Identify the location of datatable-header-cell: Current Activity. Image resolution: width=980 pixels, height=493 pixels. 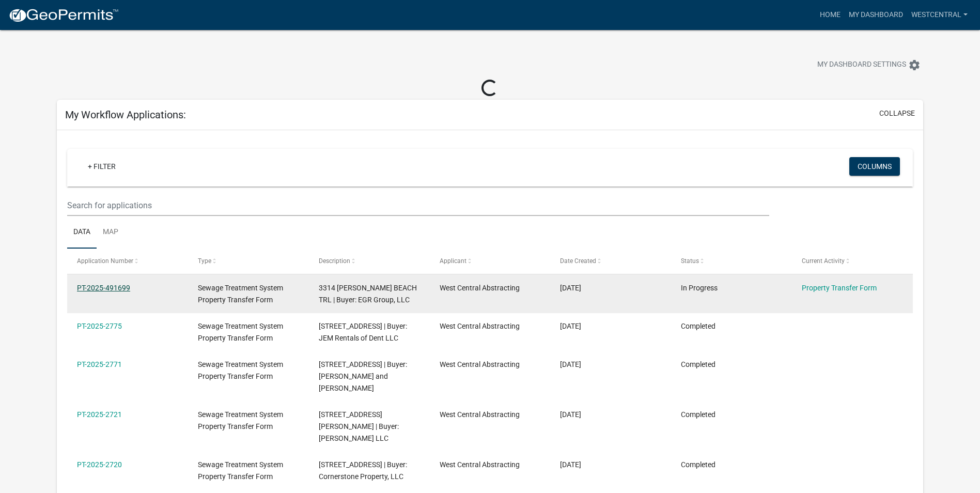
(853, 261).